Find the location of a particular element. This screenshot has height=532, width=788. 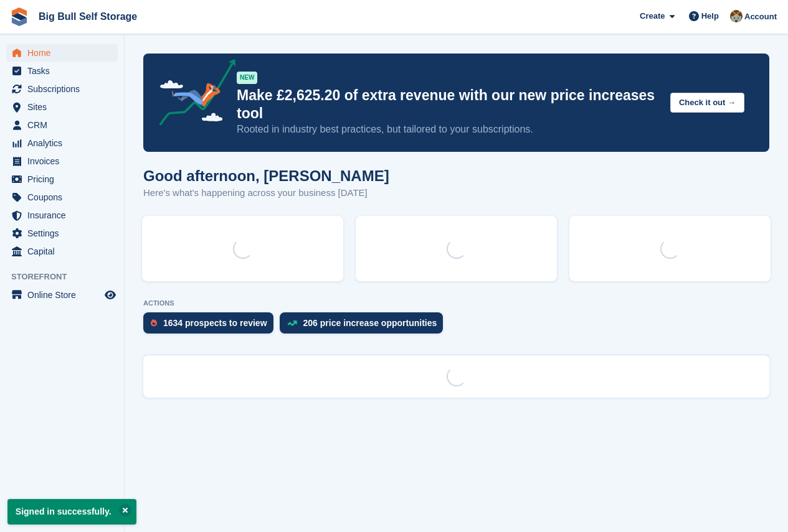

p: ACTIONS is located at coordinates (455, 303).